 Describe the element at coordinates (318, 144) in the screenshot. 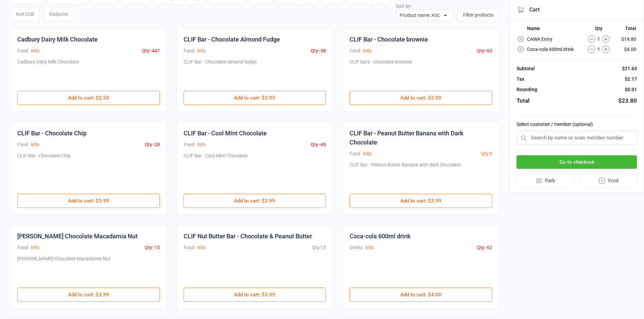

I see `div: Qty: -49` at that location.